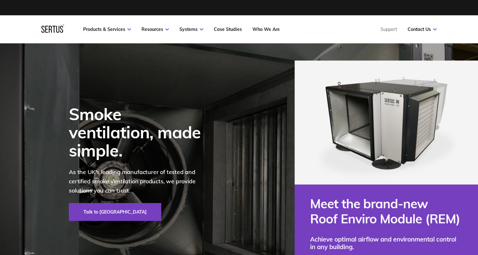  Describe the element at coordinates (389, 29) in the screenshot. I see `a: Support` at that location.